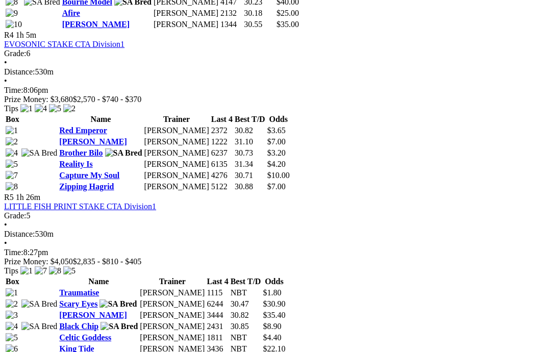 The image size is (551, 352). Describe the element at coordinates (86, 186) in the screenshot. I see `a: Zipping Hagrid` at that location.